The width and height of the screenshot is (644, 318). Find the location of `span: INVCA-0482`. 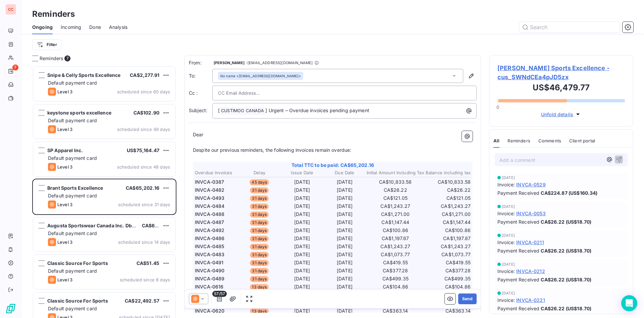

span: INVCA-0482 is located at coordinates (210, 190).